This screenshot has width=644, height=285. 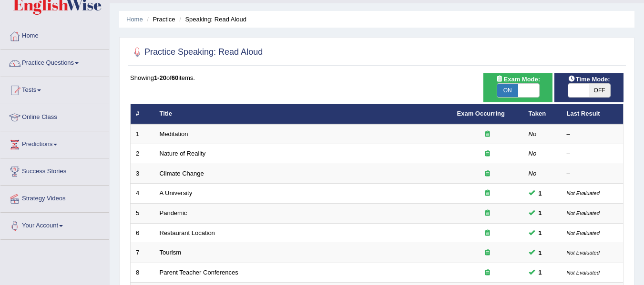 I want to click on a: Meditation, so click(x=174, y=134).